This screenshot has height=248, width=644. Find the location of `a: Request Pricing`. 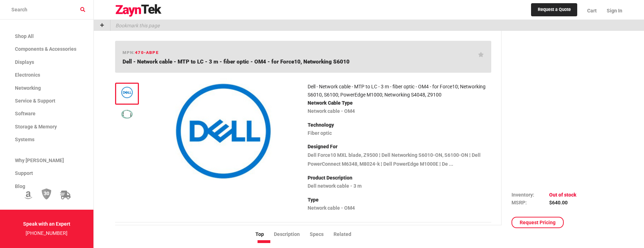

a: Request Pricing is located at coordinates (537, 222).